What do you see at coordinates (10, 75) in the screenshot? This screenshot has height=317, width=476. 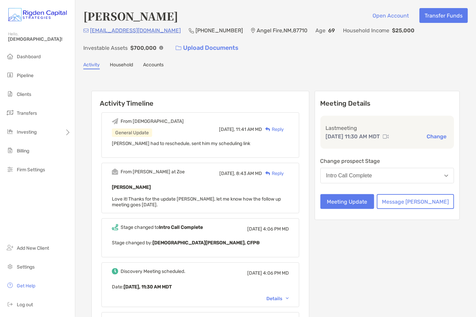 I see `img: pipeline icon` at bounding box center [10, 75].